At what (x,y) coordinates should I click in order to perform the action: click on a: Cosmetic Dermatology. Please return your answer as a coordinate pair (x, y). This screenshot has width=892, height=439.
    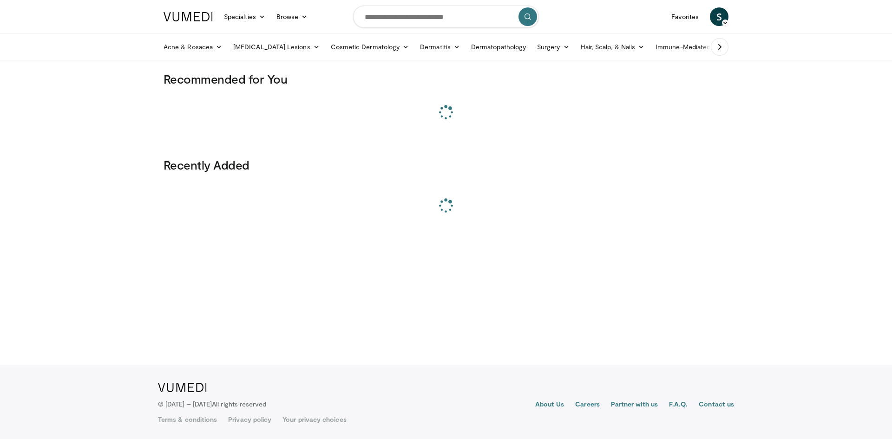
    Looking at the image, I should click on (370, 47).